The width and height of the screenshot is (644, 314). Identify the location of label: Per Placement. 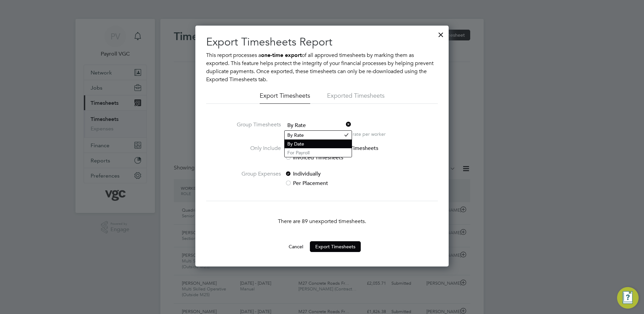
(341, 183).